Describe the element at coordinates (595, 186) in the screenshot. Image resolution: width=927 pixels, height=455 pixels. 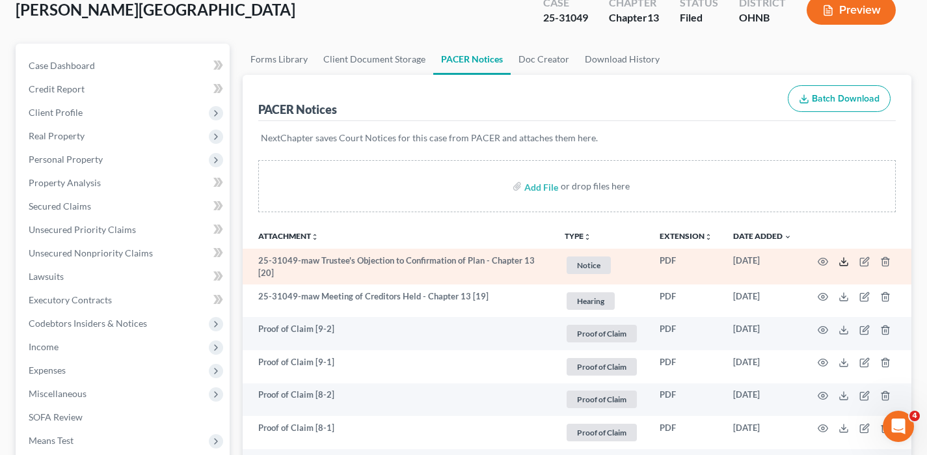
I see `div: or drop files here` at that location.